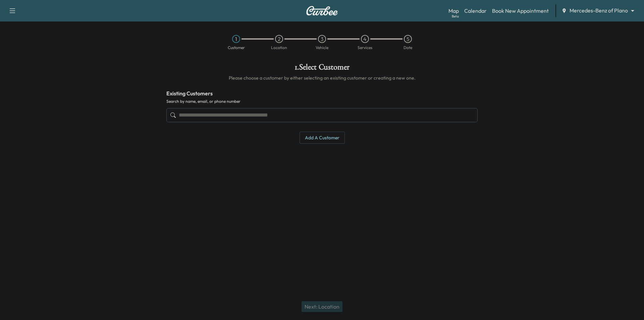 The height and width of the screenshot is (320, 644). What do you see at coordinates (520, 11) in the screenshot?
I see `a: Book New Appointment` at bounding box center [520, 11].